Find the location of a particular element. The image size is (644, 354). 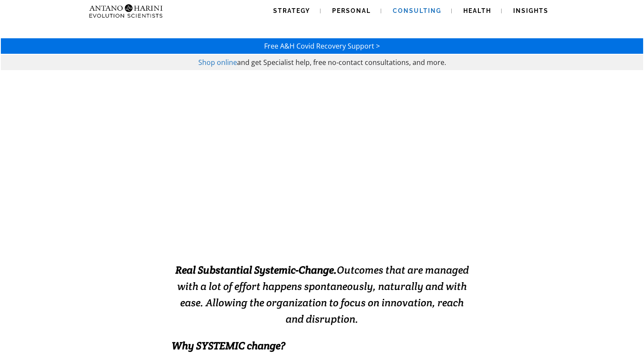

a: Shop online is located at coordinates (218, 62).